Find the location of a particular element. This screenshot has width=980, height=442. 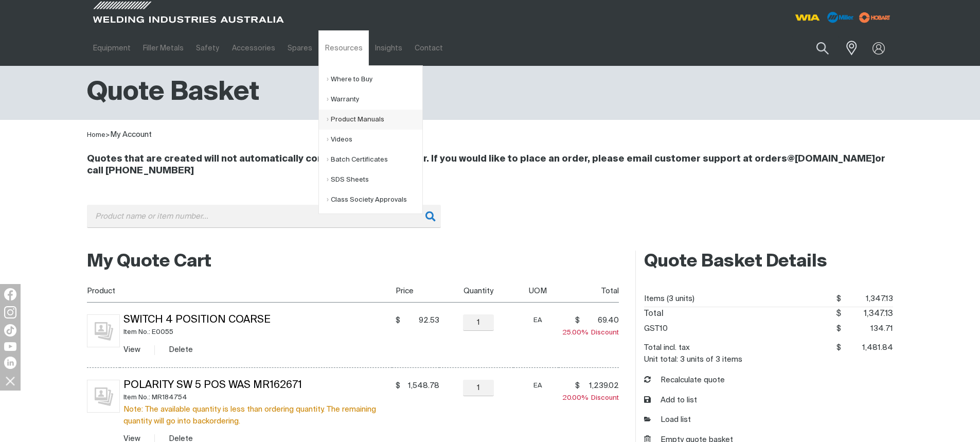

img: hide socials is located at coordinates (10, 381).